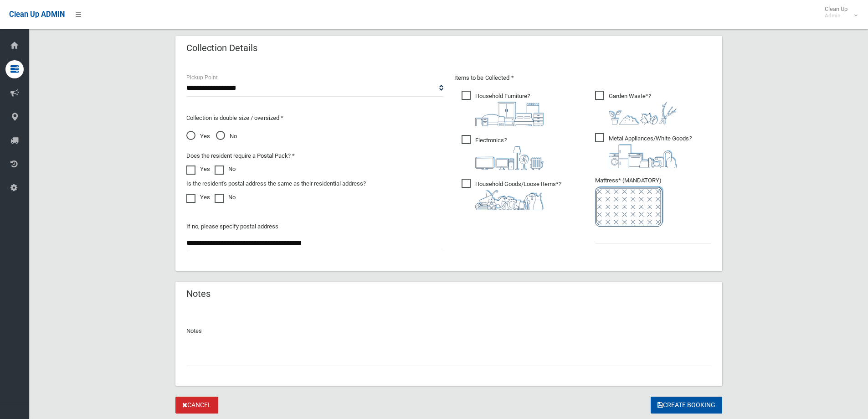  Describe the element at coordinates (686, 405) in the screenshot. I see `button: Create Booking` at that location.